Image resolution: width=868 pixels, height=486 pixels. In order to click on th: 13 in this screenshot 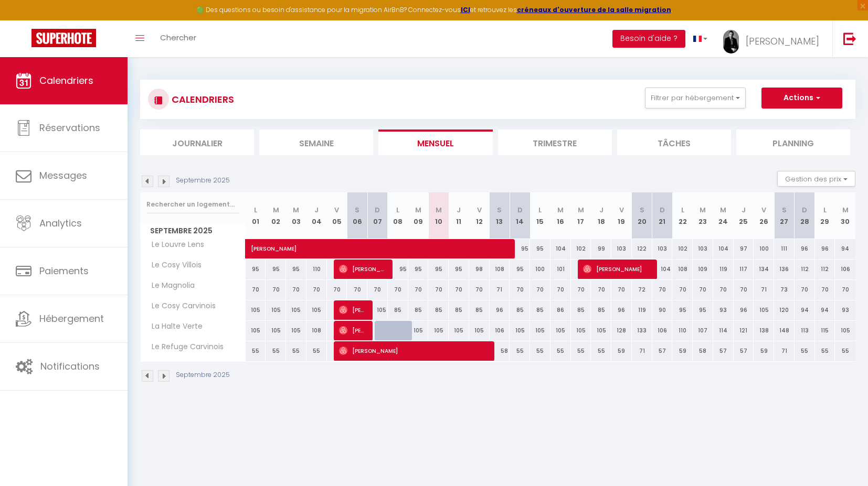, I will do `click(500, 216)`.